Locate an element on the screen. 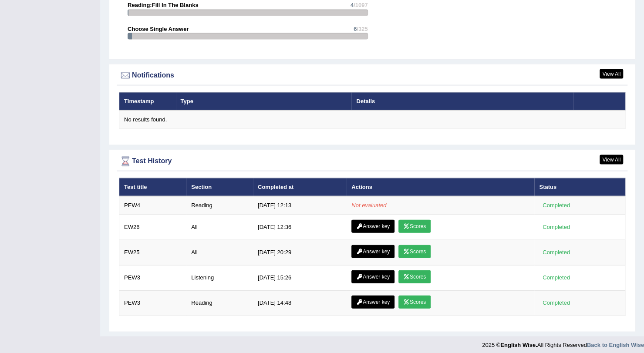 Image resolution: width=644 pixels, height=353 pixels. td: Listening is located at coordinates (219, 278).